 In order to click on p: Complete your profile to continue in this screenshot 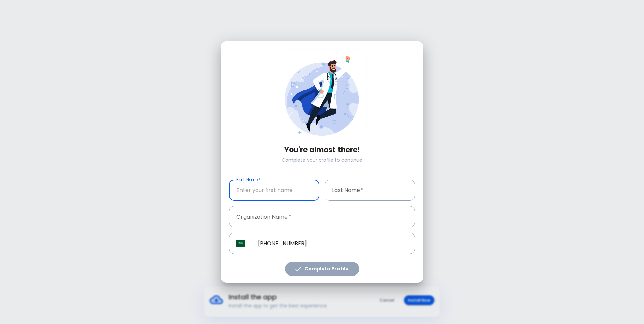, I will do `click(322, 160)`.